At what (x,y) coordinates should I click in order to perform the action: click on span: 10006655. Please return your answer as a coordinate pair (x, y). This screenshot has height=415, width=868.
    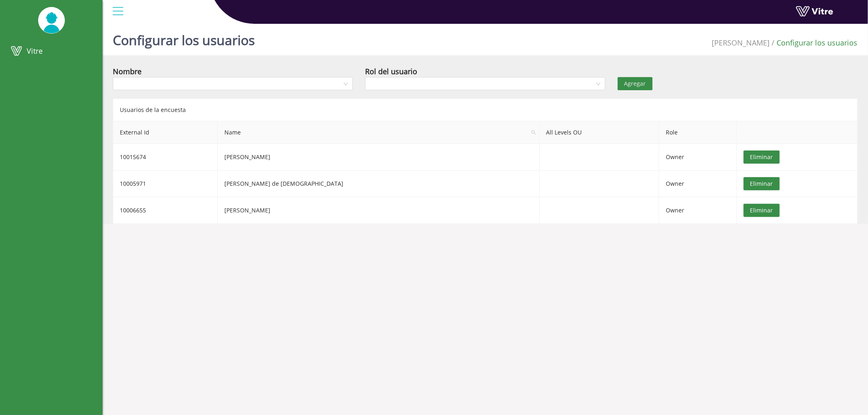
    Looking at the image, I should click on (133, 210).